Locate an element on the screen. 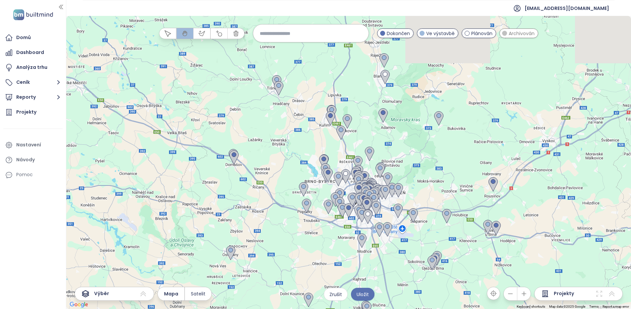  button: Satelit is located at coordinates (198, 294).